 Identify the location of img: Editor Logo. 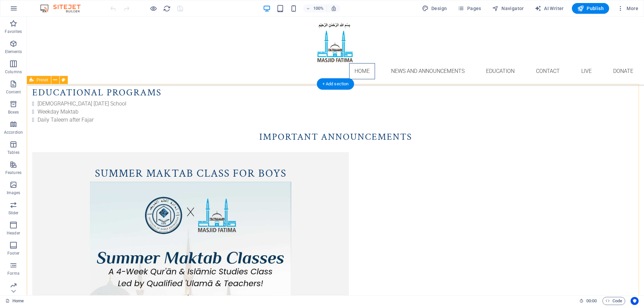
(64, 8).